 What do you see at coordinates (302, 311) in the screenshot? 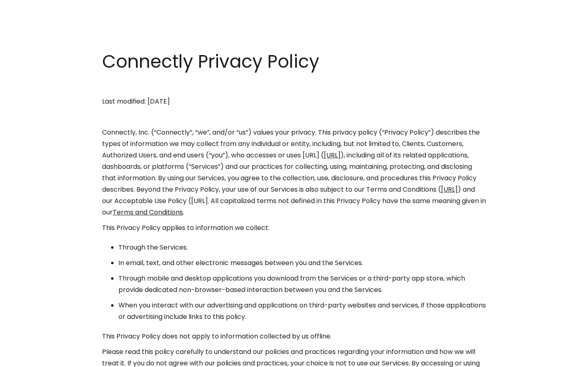
I see `li: When you interact with our advertising and applications on third-party websites and services, if ...` at bounding box center [302, 311].